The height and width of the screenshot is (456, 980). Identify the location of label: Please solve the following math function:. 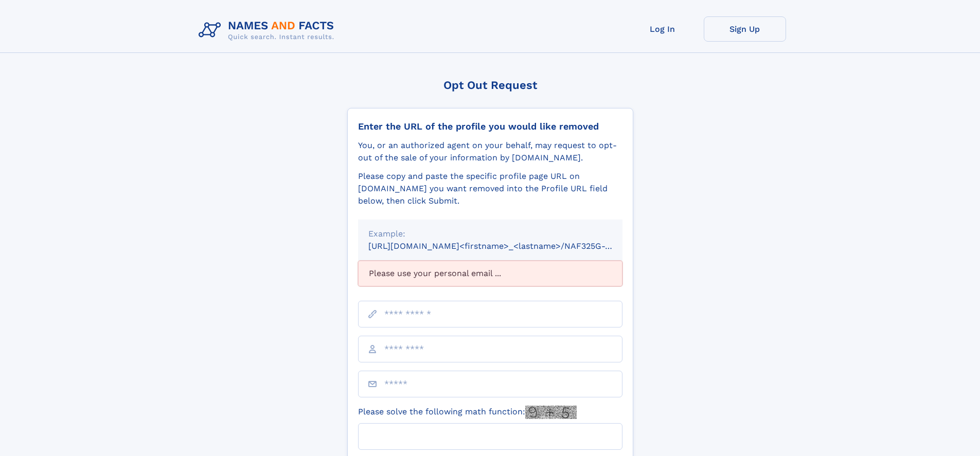
(467, 412).